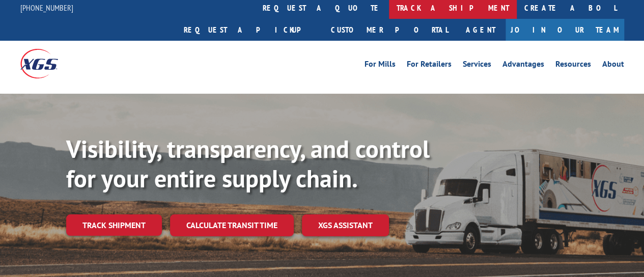 Image resolution: width=644 pixels, height=277 pixels. What do you see at coordinates (573, 66) in the screenshot?
I see `a: Resources` at bounding box center [573, 66].